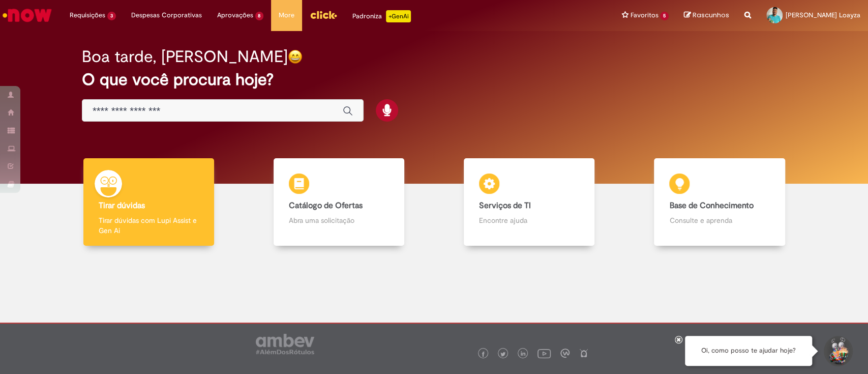 This screenshot has height=374, width=868. I want to click on span: Requisições, so click(87, 15).